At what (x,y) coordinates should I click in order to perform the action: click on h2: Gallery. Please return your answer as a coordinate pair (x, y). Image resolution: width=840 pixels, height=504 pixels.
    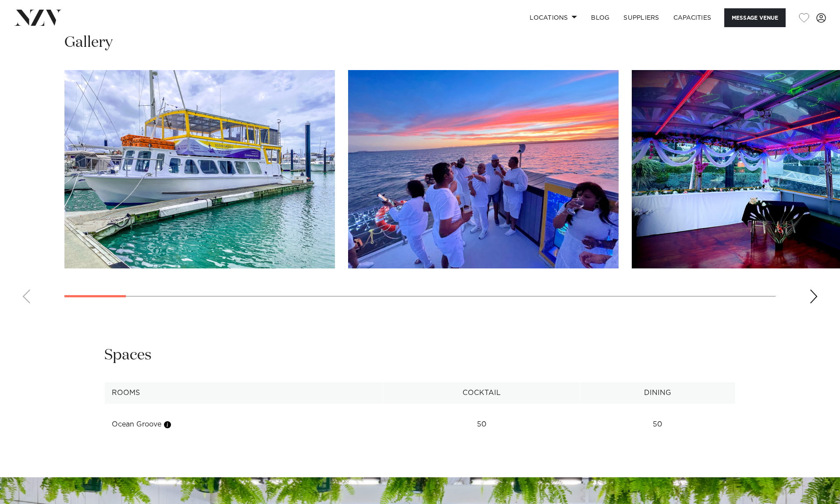
    Looking at the image, I should click on (88, 42).